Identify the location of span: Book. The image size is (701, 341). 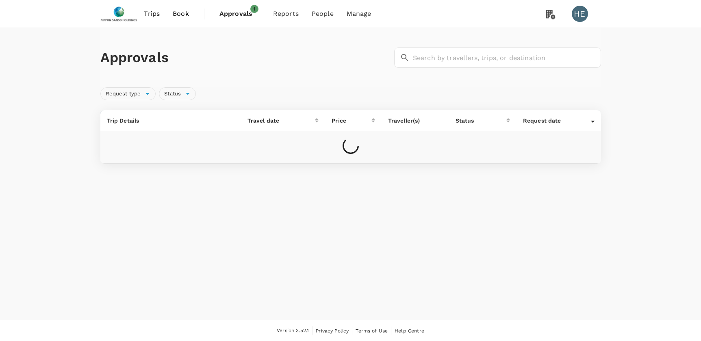
(181, 14).